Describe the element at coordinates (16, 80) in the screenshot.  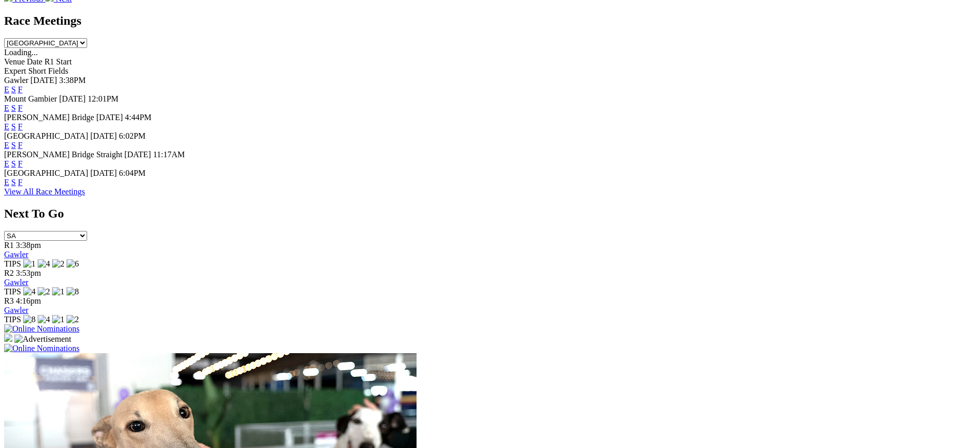
I see `span: Gawler` at that location.